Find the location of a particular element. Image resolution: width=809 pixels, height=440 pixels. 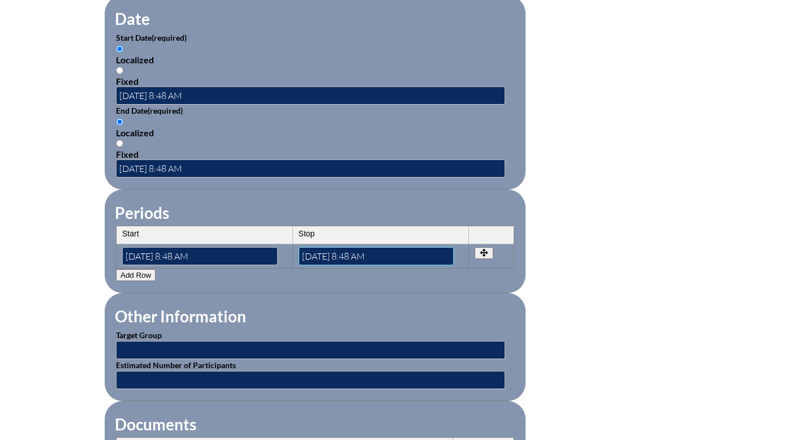

legend: Documents is located at coordinates (156, 425).